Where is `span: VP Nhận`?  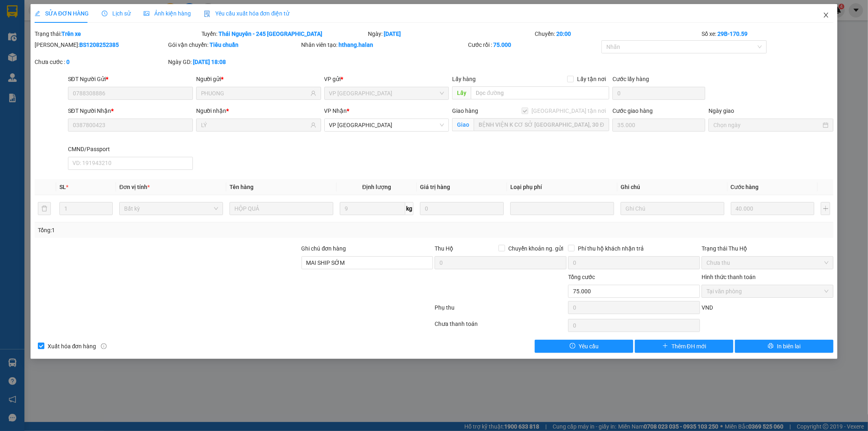
span: VP Nhận is located at coordinates (336, 111).